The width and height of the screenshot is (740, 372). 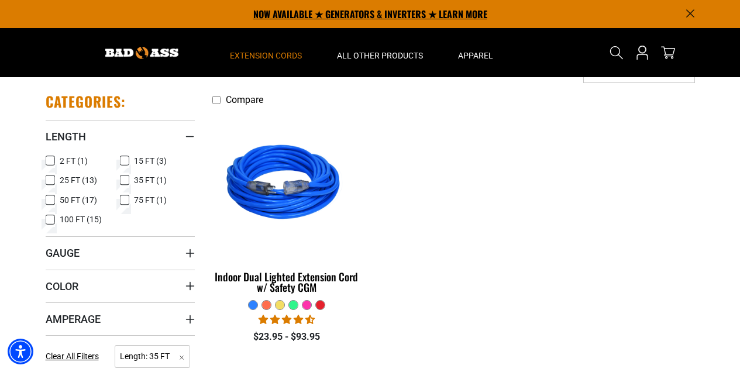 What do you see at coordinates (668, 53) in the screenshot?
I see `a: cart` at bounding box center [668, 53].